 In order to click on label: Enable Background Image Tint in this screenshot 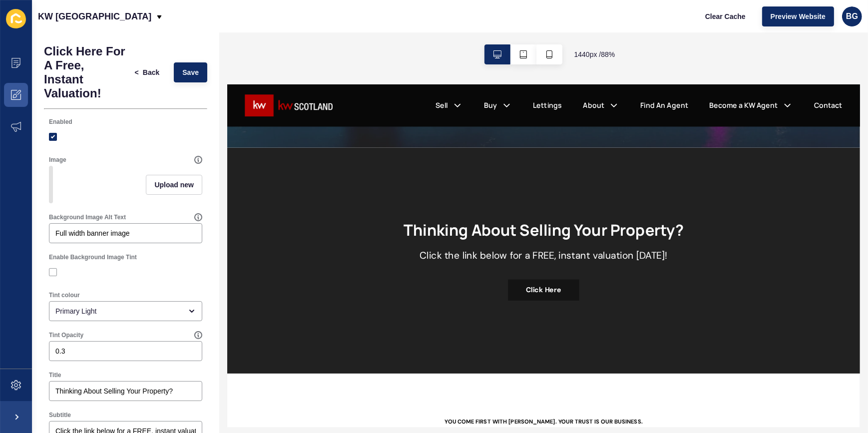, I will do `click(93, 257)`.